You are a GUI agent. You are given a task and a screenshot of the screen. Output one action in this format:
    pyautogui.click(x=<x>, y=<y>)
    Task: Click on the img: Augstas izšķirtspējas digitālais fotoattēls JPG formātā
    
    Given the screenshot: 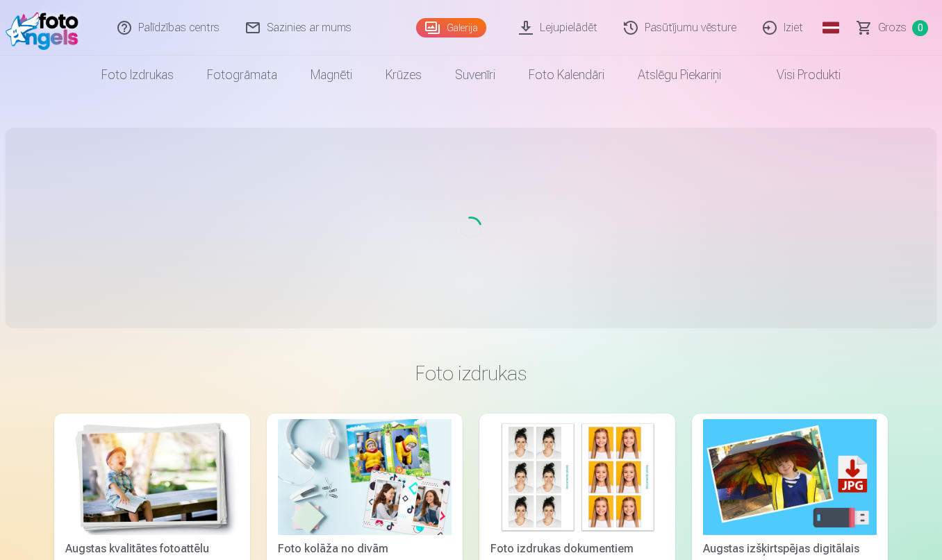 What is the action you would take?
    pyautogui.click(x=790, y=477)
    